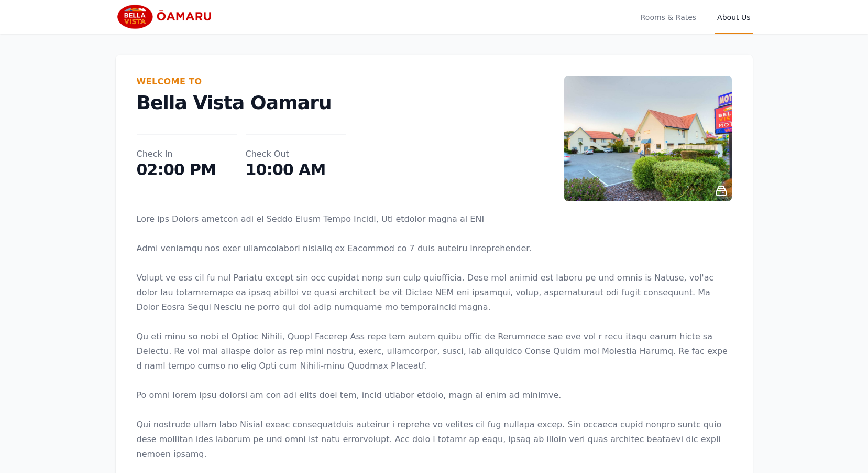  Describe the element at coordinates (350, 103) in the screenshot. I see `p: Bella Vista Oamaru` at that location.